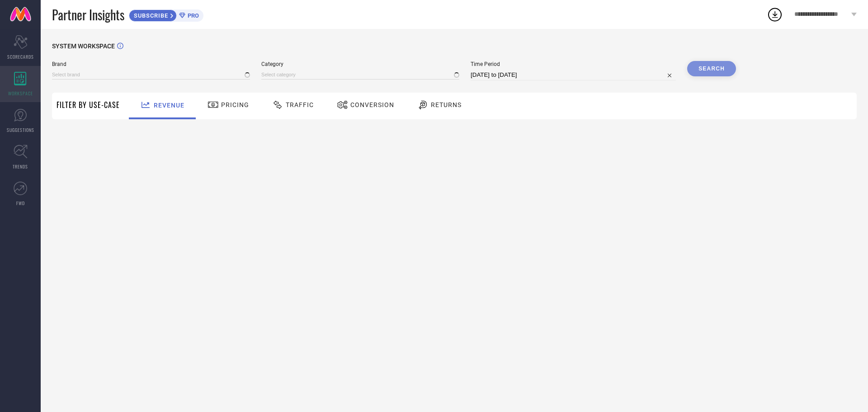  I want to click on span: Conversion, so click(372, 105).